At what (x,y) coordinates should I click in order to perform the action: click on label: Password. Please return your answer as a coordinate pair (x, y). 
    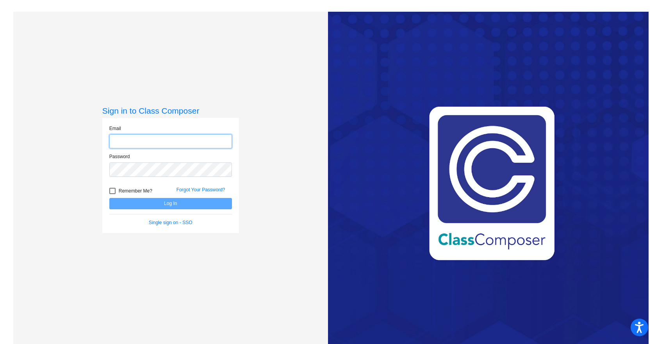
    Looking at the image, I should click on (119, 157).